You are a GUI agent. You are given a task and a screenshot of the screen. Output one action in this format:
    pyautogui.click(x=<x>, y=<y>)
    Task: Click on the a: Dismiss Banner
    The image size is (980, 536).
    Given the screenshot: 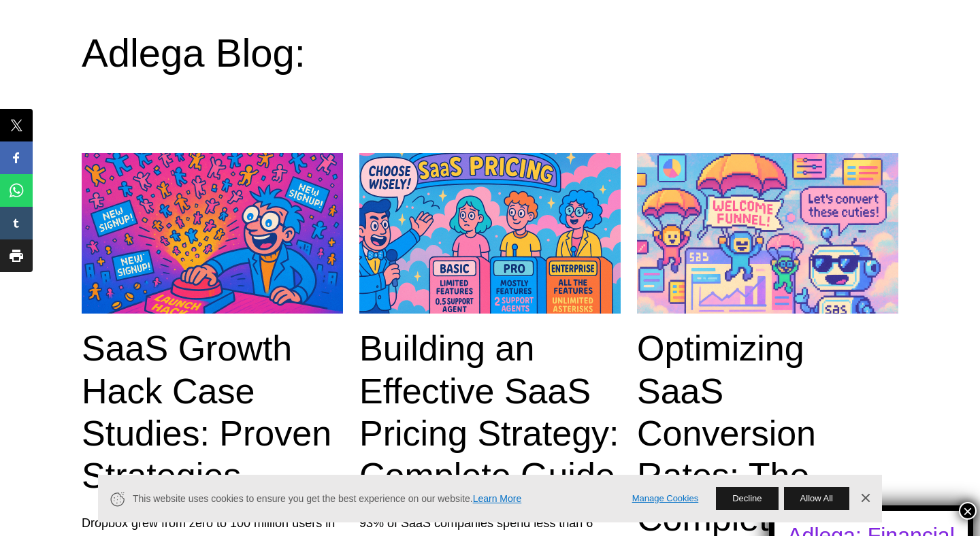 What is the action you would take?
    pyautogui.click(x=865, y=499)
    